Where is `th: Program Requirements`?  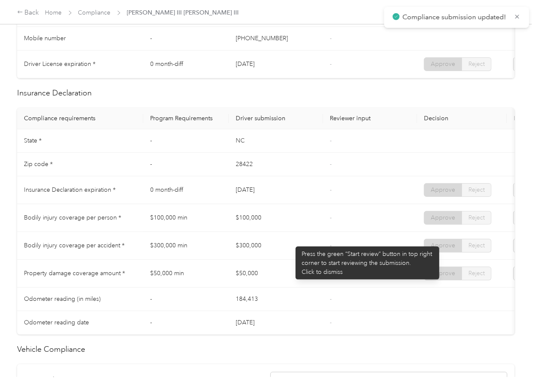
th: Program Requirements is located at coordinates (186, 118).